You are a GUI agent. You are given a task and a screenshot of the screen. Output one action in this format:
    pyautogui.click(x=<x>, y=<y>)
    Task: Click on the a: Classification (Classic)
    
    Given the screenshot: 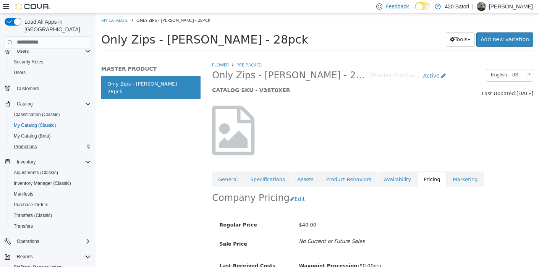 What is the action you would take?
    pyautogui.click(x=37, y=115)
    